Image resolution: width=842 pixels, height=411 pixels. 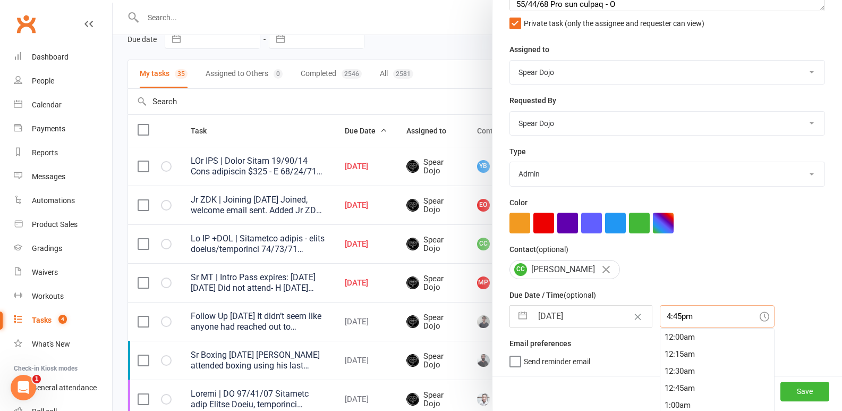 What do you see at coordinates (53, 200) in the screenshot?
I see `div: Automations` at bounding box center [53, 200].